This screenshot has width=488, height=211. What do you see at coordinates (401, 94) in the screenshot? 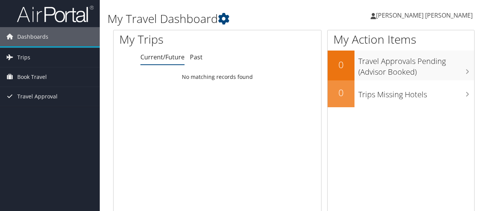
I see `a: 0Trips Missing Hotels` at bounding box center [401, 94].